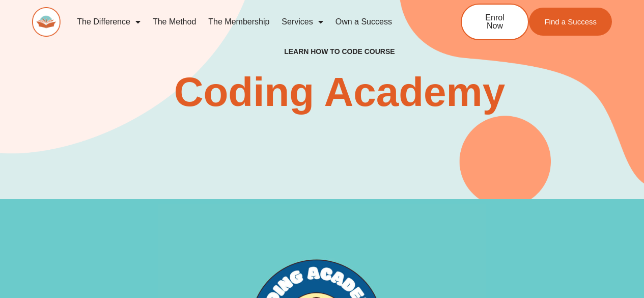 The image size is (644, 298). What do you see at coordinates (495, 22) in the screenshot?
I see `a: Enrol Now` at bounding box center [495, 22].